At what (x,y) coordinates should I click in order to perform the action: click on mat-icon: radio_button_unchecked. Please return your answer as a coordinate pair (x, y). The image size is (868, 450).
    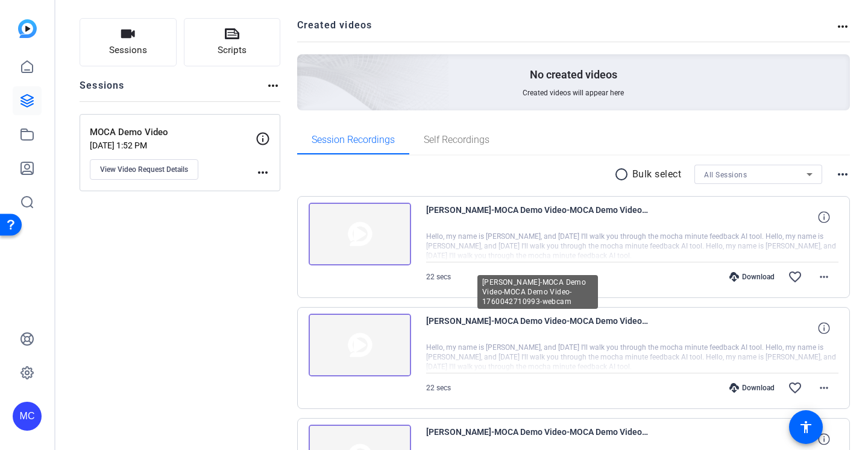
    Looking at the image, I should click on (623, 174).